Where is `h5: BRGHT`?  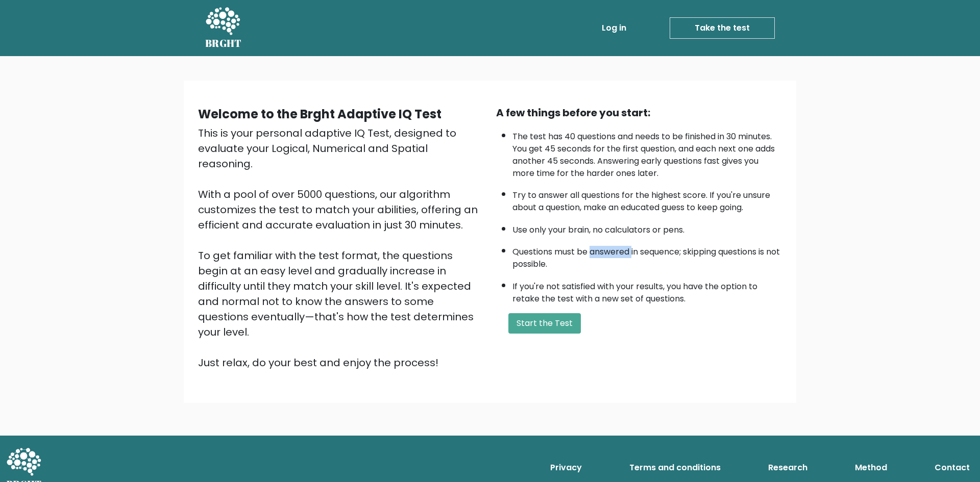
h5: BRGHT is located at coordinates (224, 43).